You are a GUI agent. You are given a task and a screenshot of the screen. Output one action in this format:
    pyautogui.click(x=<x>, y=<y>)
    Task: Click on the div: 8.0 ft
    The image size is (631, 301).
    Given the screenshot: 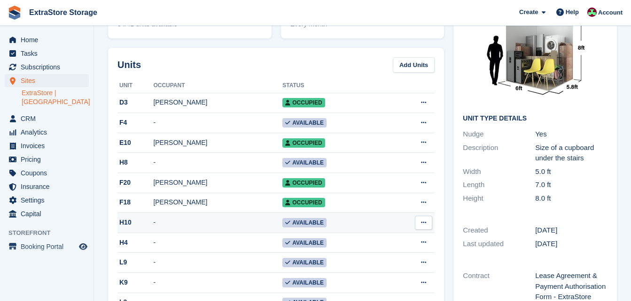 What is the action you would take?
    pyautogui.click(x=571, y=199)
    